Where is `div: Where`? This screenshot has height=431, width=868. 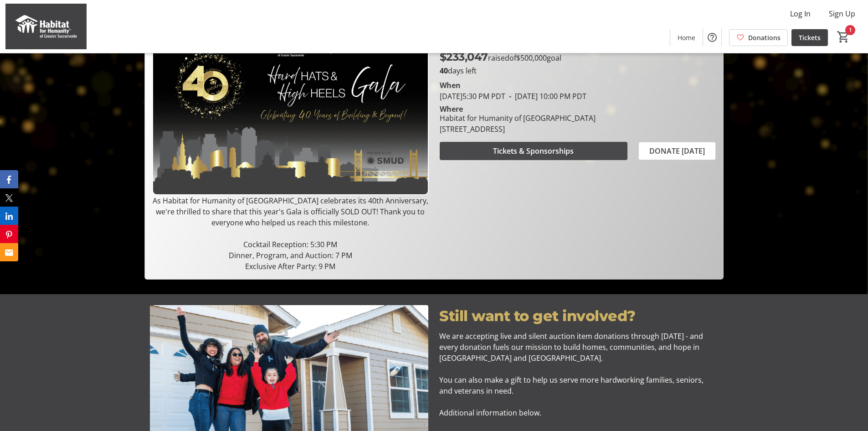 div: Where is located at coordinates (451, 109).